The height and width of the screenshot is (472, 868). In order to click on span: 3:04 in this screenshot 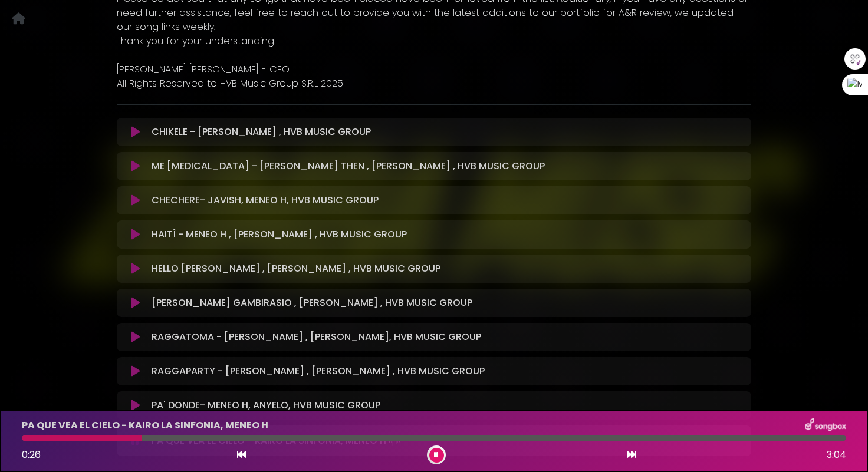, I will do `click(836, 455)`.